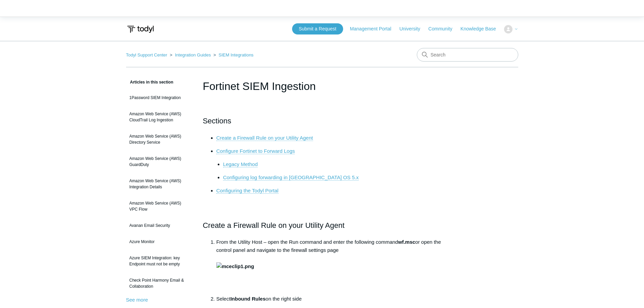  What do you see at coordinates (137, 299) in the screenshot?
I see `a: See more` at bounding box center [137, 299].